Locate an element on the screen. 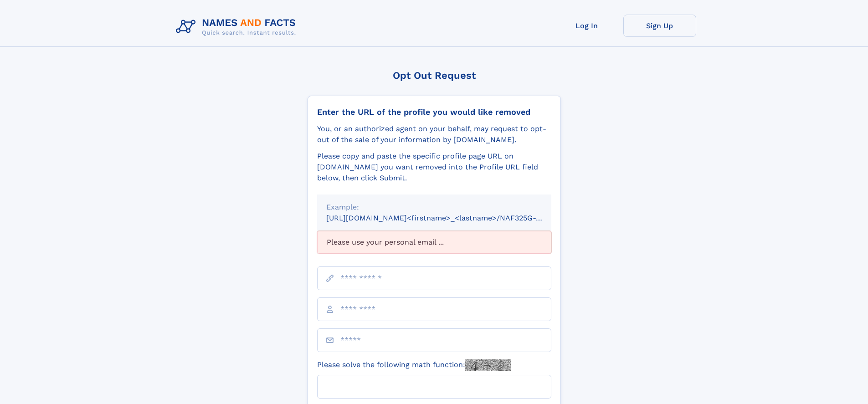  div: Please use your personal email ... is located at coordinates (434, 243).